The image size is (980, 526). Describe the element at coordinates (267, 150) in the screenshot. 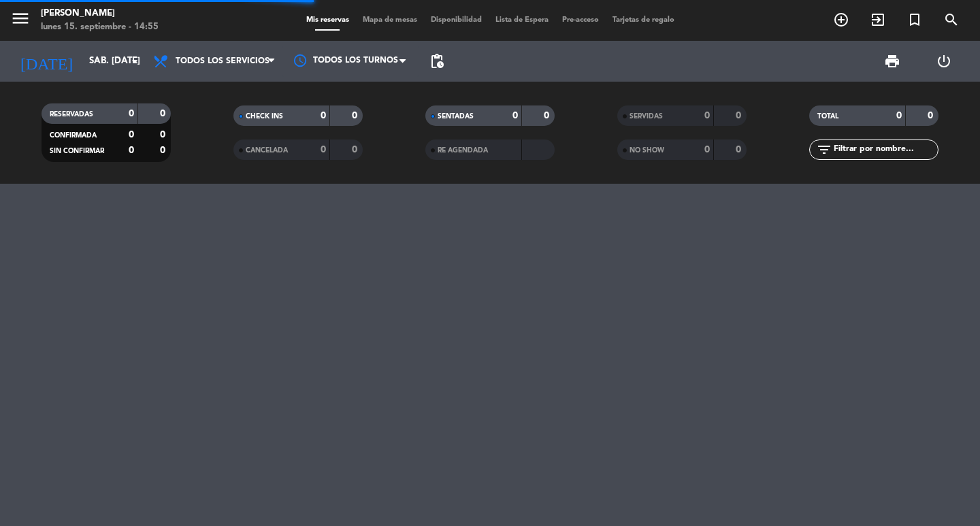

I see `span: CANCELADA` at that location.